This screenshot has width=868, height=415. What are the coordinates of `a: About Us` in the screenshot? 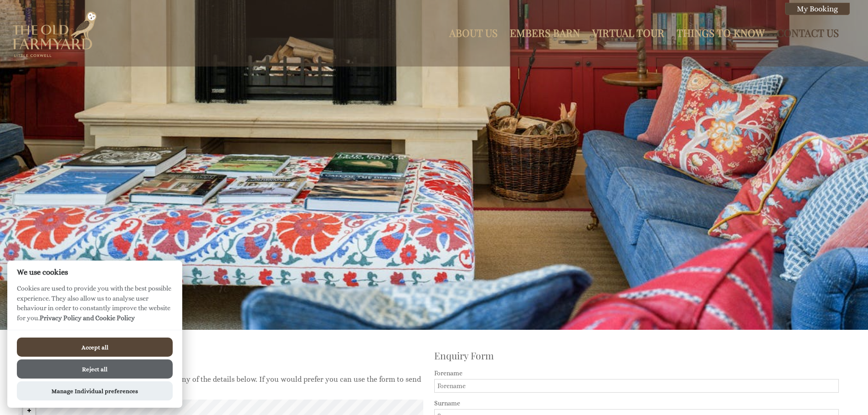 It's located at (473, 33).